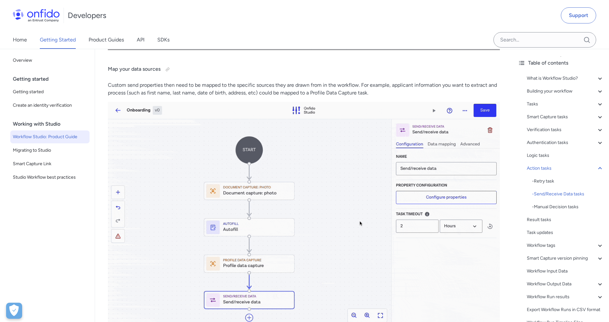 The width and height of the screenshot is (609, 322). What do you see at coordinates (566, 220) in the screenshot?
I see `a: Result tasks` at bounding box center [566, 220].